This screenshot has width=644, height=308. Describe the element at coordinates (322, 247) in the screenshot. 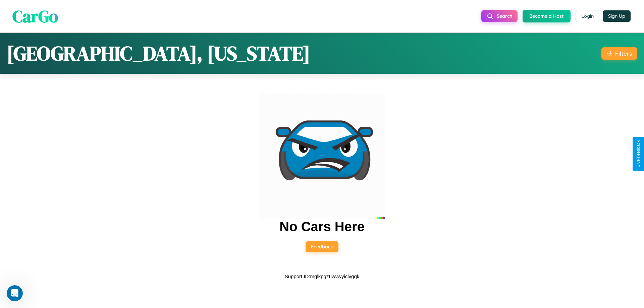

I see `button: Feedback` at that location.